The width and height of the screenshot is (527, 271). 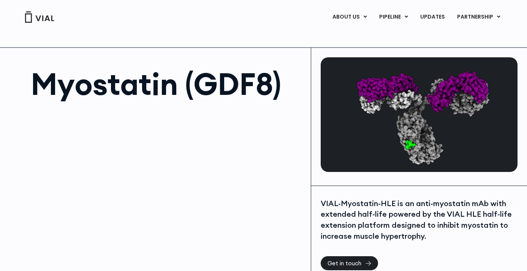 What do you see at coordinates (167, 84) in the screenshot?
I see `h1: Myostatin (GDF8)` at bounding box center [167, 84].